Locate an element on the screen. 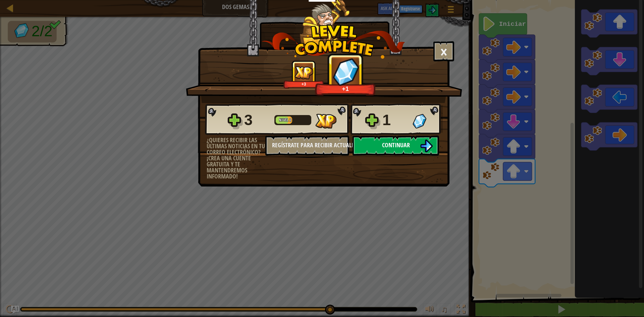  div: +1 is located at coordinates (345, 88).